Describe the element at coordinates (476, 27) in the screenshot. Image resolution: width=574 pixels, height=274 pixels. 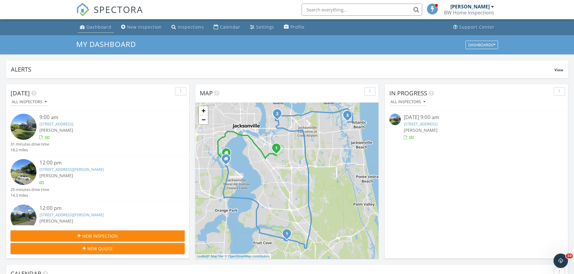
I see `div: Support Center` at that location.